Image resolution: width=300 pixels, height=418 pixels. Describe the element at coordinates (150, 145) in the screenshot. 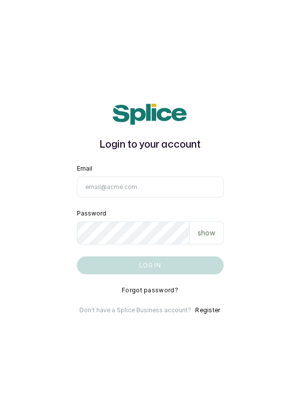

I see `h1: Login to your account` at that location.